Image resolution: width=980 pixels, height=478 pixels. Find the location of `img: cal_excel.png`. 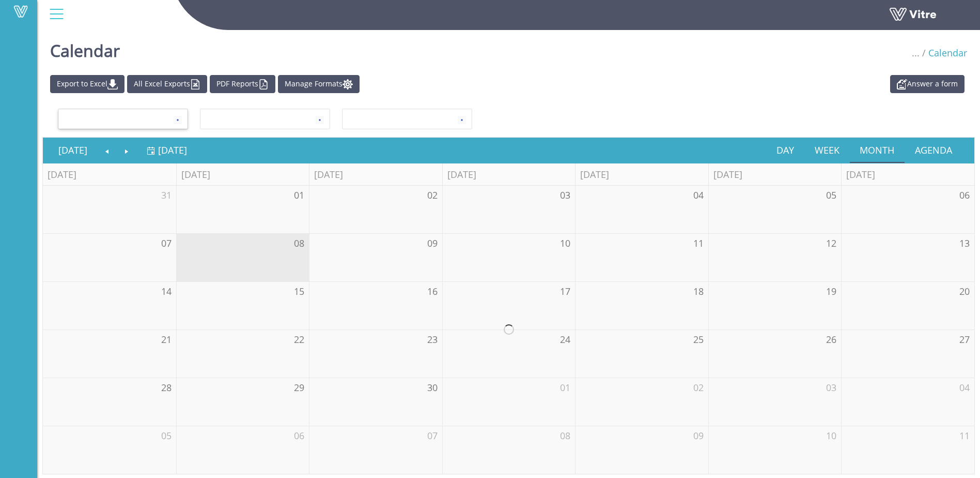

img: cal_excel.png is located at coordinates (195, 84).